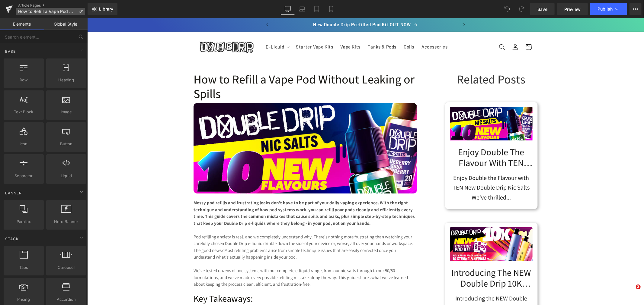 The width and height of the screenshot is (644, 305). Describe the element at coordinates (404, 289) in the screenshot. I see `div: Introducing the NEW Double Drip 10K Prefilled Pod Kit! When a brand with...` at that location.